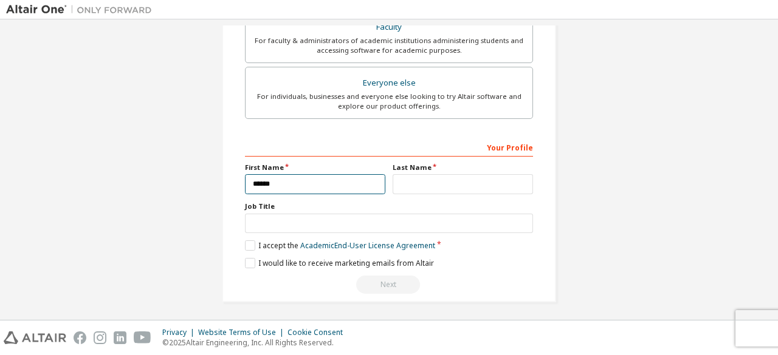 This screenshot has width=778, height=355. What do you see at coordinates (462, 168) in the screenshot?
I see `label: Last Name` at bounding box center [462, 168].